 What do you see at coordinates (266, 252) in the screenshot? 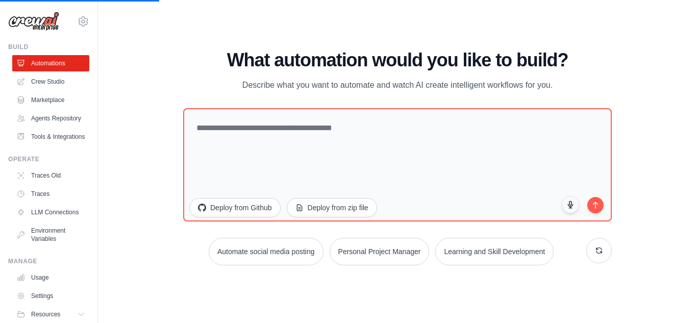
I see `button: Automate social media posting` at bounding box center [266, 252].